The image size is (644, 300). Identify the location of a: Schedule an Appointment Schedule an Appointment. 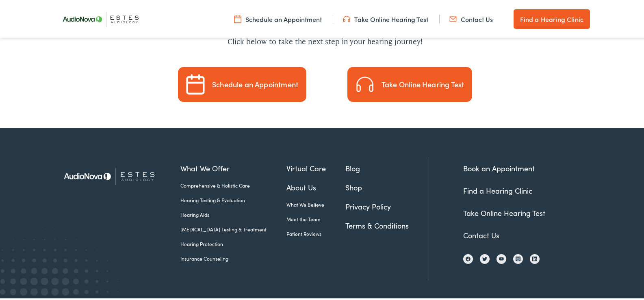
(242, 83).